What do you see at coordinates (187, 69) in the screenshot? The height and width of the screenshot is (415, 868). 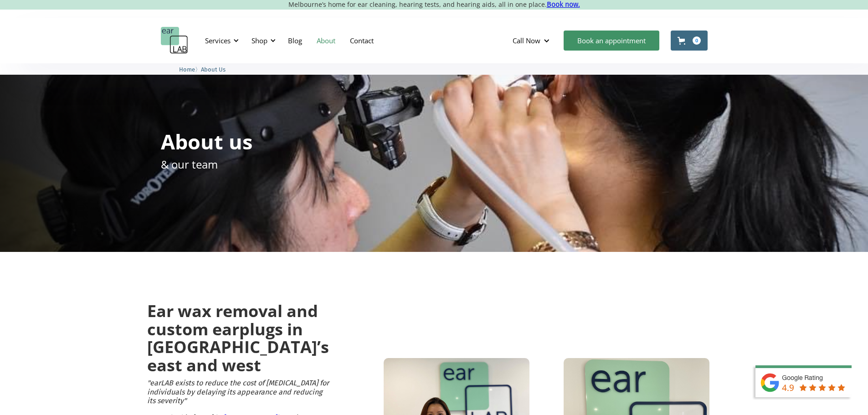 I see `span: Home` at bounding box center [187, 69].